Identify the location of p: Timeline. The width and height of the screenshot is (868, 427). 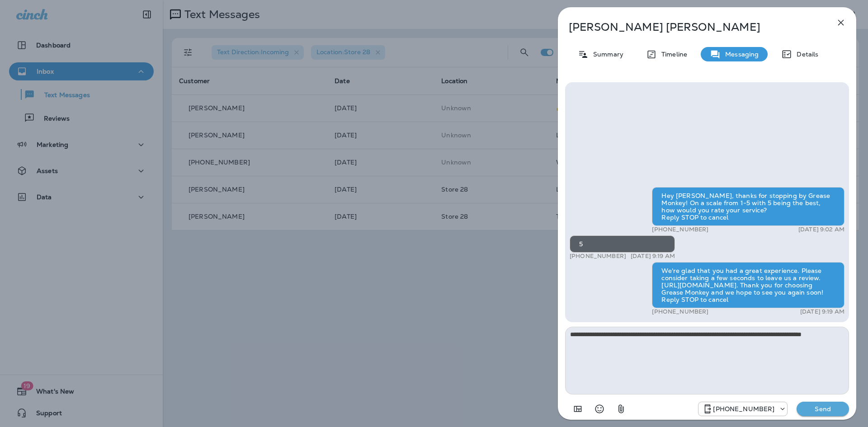
(672, 54).